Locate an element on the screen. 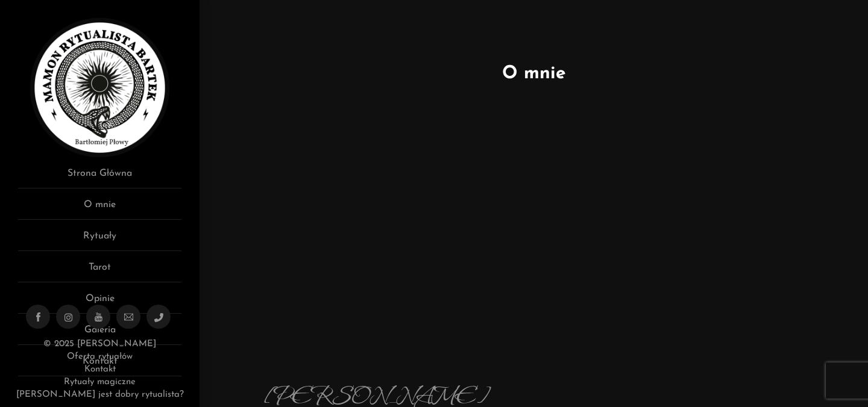  a: Tarot is located at coordinates (100, 271).